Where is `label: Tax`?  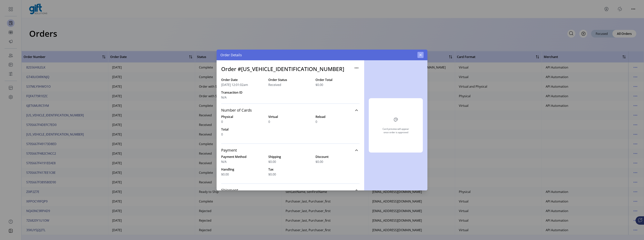
label: Tax is located at coordinates (291, 169).